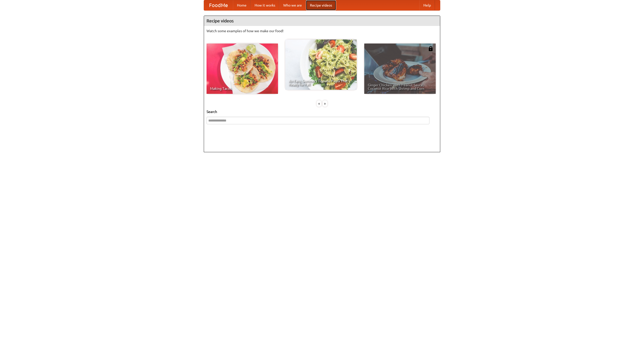 This screenshot has height=356, width=644. Describe the element at coordinates (219, 5) in the screenshot. I see `a: FoodMe` at that location.